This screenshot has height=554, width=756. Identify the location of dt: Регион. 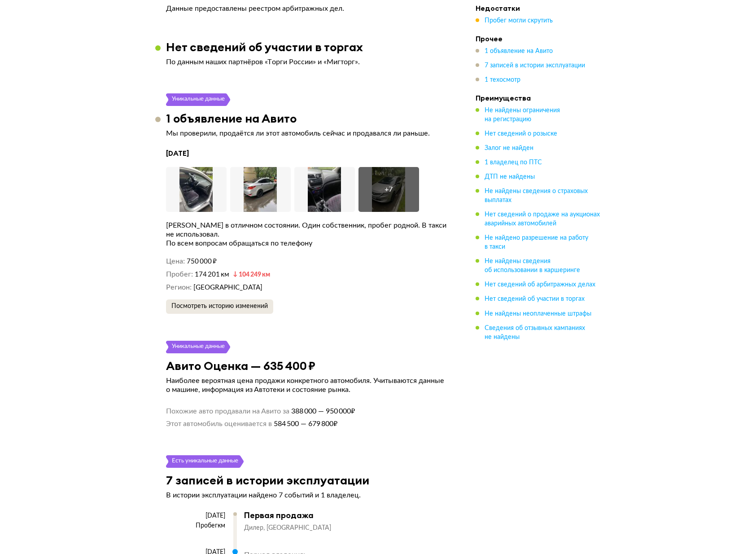
(179, 287).